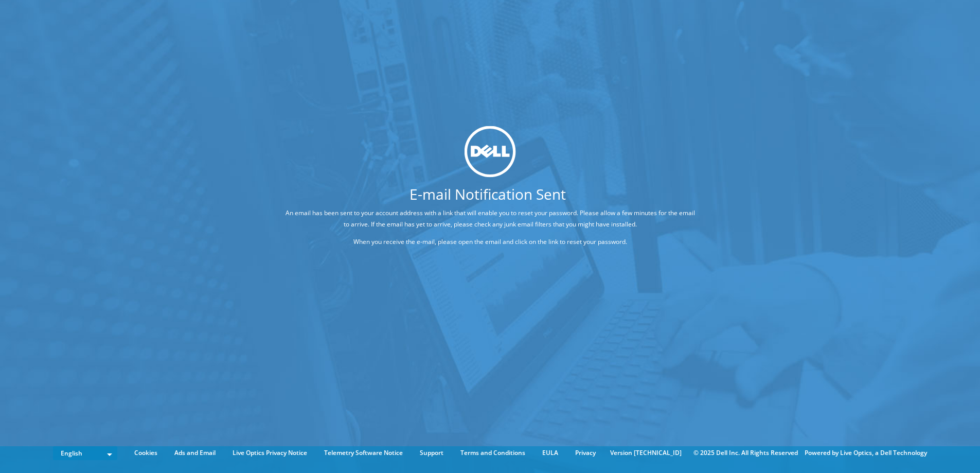 The height and width of the screenshot is (473, 980). I want to click on a: Telemetry Software Notice, so click(363, 453).